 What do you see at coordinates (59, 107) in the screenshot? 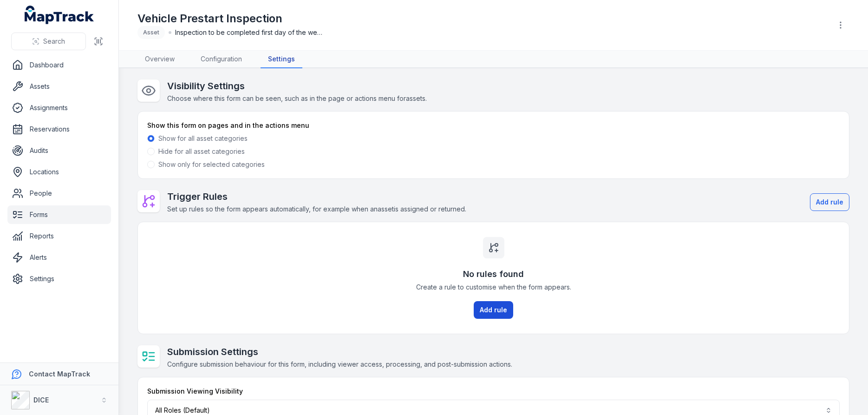
I see `a: Assignments` at bounding box center [59, 107].